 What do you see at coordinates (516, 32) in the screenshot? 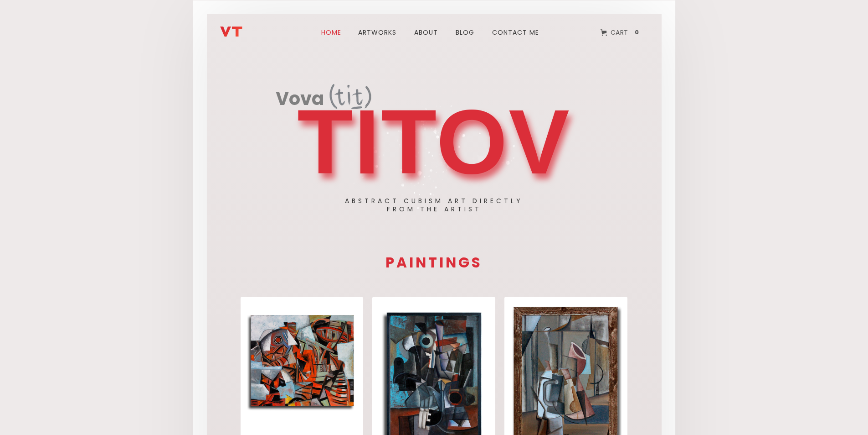
I see `a: Contact me` at bounding box center [516, 32].